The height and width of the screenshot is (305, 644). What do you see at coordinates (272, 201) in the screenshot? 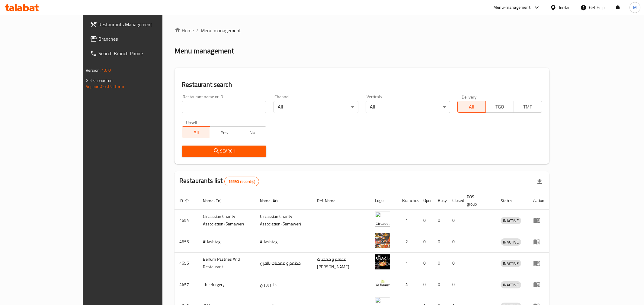
I see `span: Name (Ar)` at bounding box center [272, 201].